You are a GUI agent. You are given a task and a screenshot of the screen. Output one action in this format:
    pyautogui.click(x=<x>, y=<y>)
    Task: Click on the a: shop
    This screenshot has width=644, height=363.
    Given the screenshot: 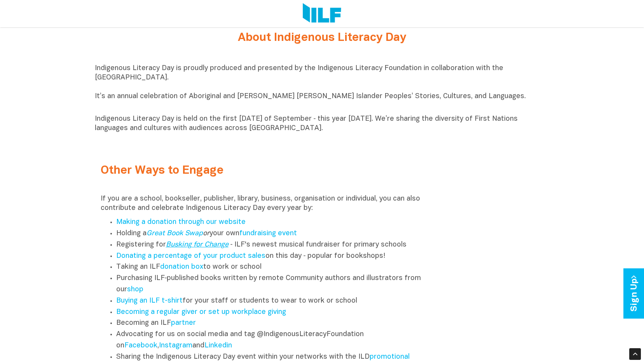 What is the action you would take?
    pyautogui.click(x=136, y=289)
    